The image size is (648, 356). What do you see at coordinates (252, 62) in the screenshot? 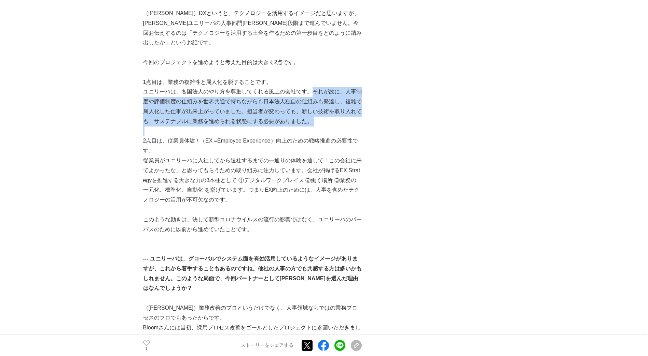
I see `p: 今回のプロジェクトを進めようと考えた目的は大きく2点です。` at bounding box center [252, 62].